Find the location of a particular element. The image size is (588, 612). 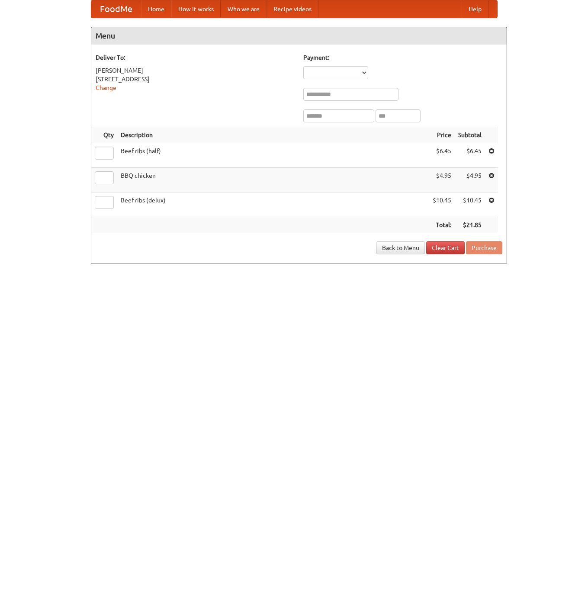

h5: Deliver To: is located at coordinates (195, 58).